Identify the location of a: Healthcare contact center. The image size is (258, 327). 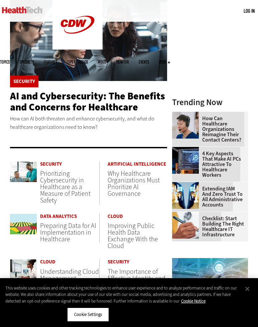
(187, 114).